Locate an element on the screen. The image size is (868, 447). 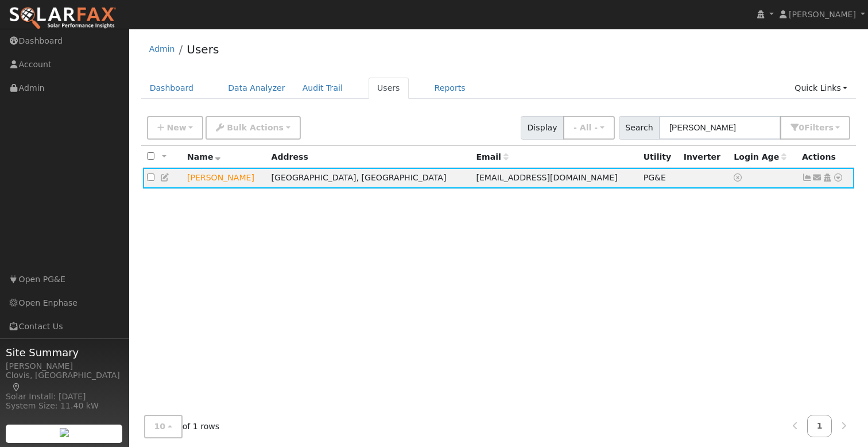
a: Audit Trail is located at coordinates (323, 88).